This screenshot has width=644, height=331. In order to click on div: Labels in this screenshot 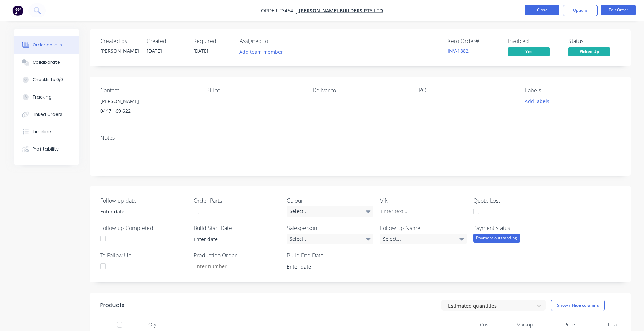, I will do `click(573, 90)`.